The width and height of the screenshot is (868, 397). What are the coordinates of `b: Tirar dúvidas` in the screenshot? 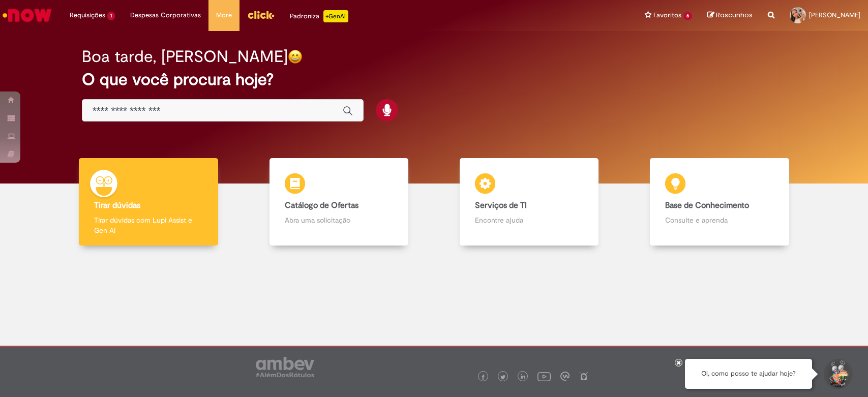 It's located at (117, 205).